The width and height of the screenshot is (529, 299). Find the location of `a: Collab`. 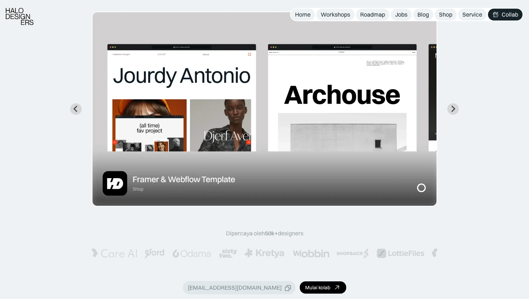

a: Collab is located at coordinates (505, 14).